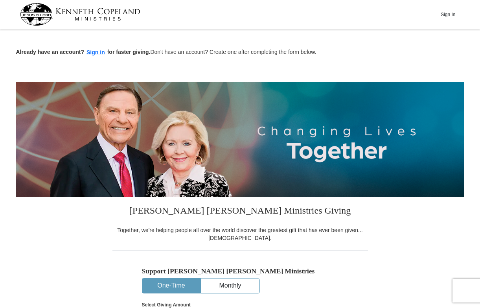 The image size is (480, 308). What do you see at coordinates (96, 52) in the screenshot?
I see `button: Sign in` at bounding box center [96, 52].